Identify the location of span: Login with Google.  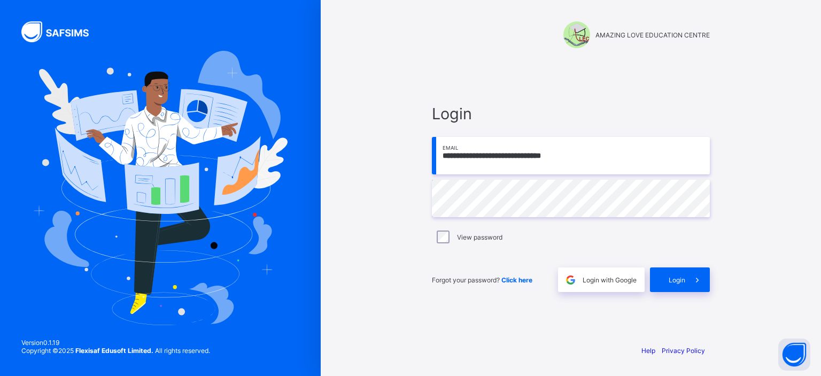
(610, 280).